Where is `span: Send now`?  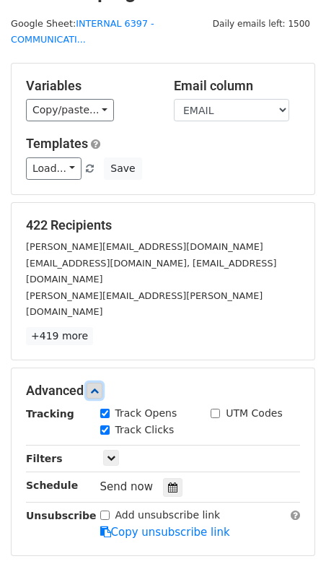
span: Send now is located at coordinates (127, 486).